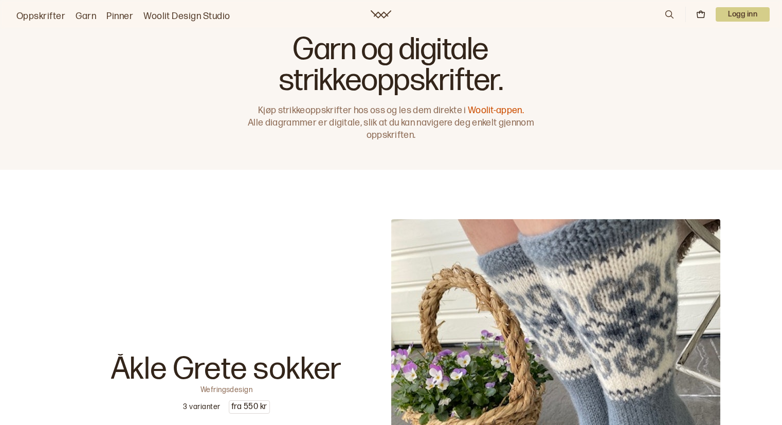 The height and width of the screenshot is (425, 782). What do you see at coordinates (381, 14) in the screenshot?
I see `a: Woolit` at bounding box center [381, 14].